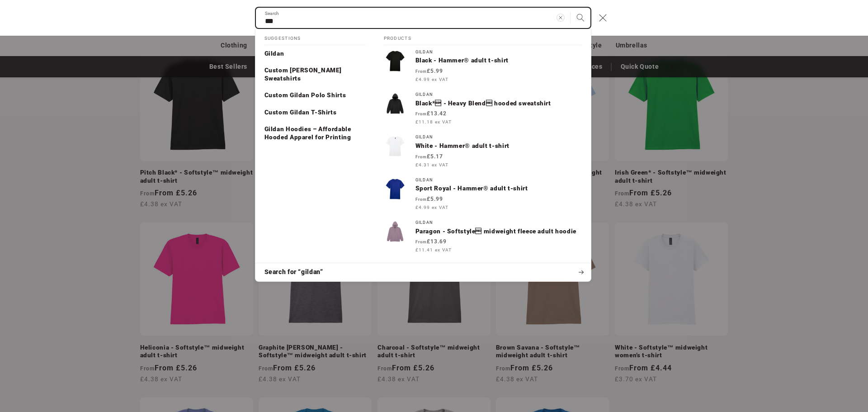 Image resolution: width=868 pixels, height=412 pixels. I want to click on img: Heavy Blend hooded sweatshirt, so click(395, 103).